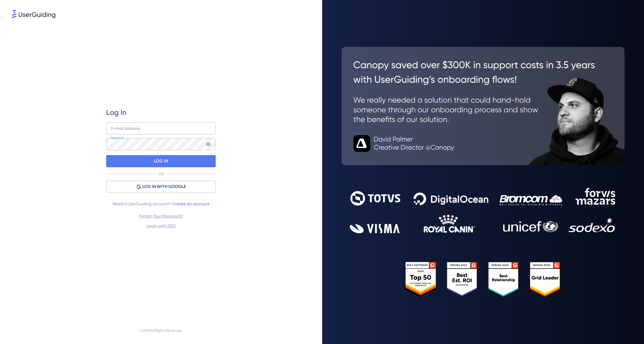  Describe the element at coordinates (34, 14) in the screenshot. I see `img: 8faab4ba6bc7696a72372aa768b0286c.svg` at that location.